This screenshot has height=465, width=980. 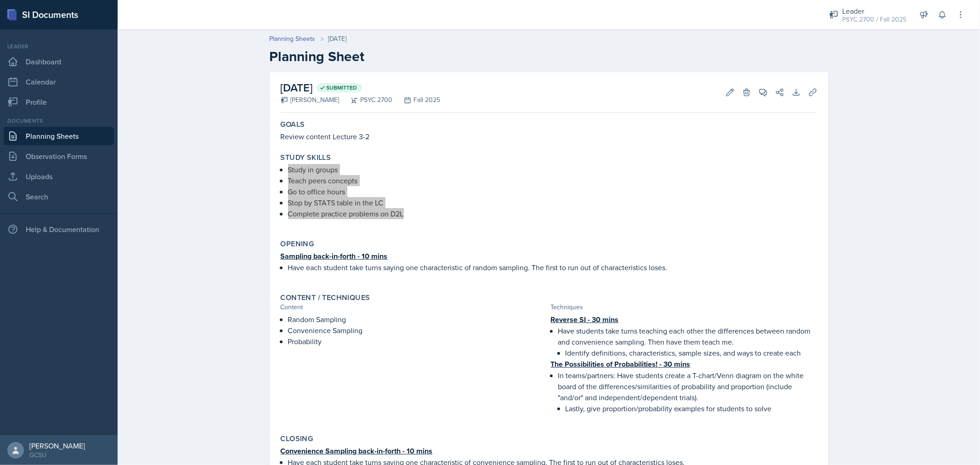 What do you see at coordinates (418, 319) in the screenshot?
I see `p: Random Sampling` at bounding box center [418, 319].